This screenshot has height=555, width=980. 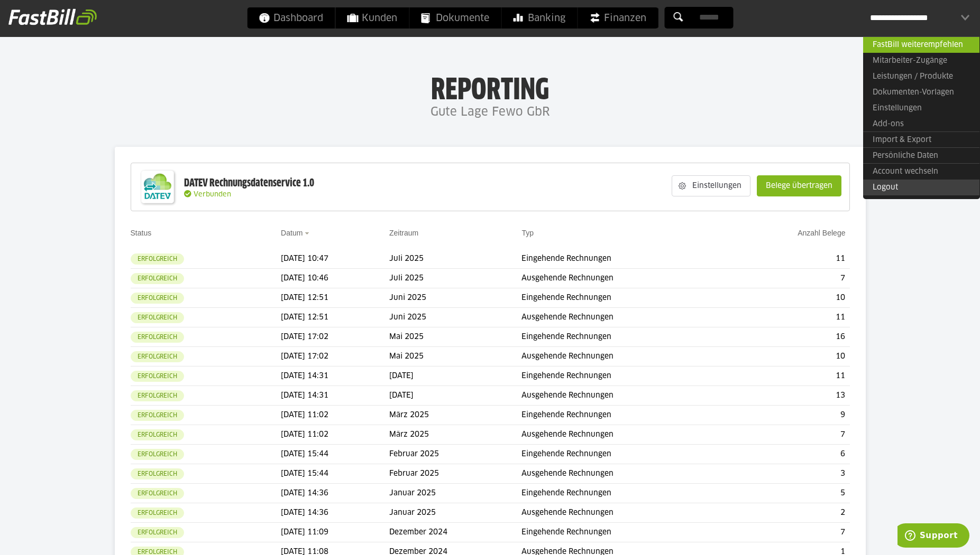 What do you see at coordinates (921, 124) in the screenshot?
I see `a: Add-ons` at bounding box center [921, 124].